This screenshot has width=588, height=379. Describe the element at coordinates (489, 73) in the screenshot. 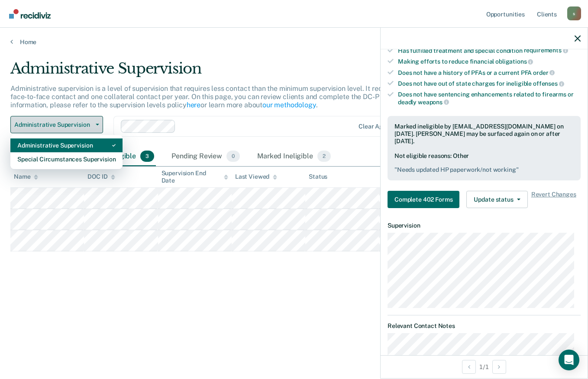

I see `div: Does not have a history of PFAs or a current PFA order` at that location.